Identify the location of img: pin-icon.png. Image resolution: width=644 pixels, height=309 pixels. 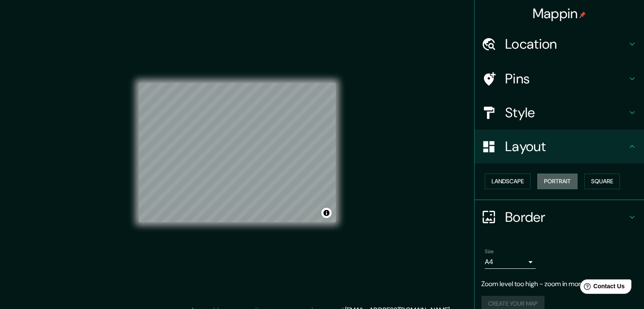
(582, 15).